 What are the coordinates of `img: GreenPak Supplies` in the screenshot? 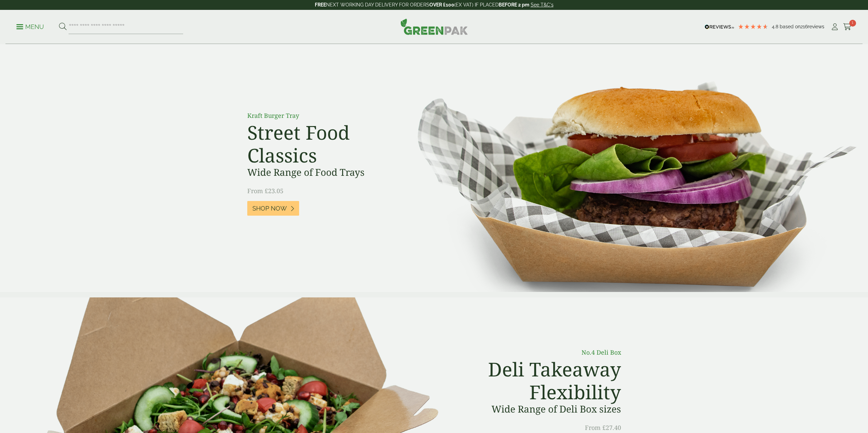 It's located at (434, 26).